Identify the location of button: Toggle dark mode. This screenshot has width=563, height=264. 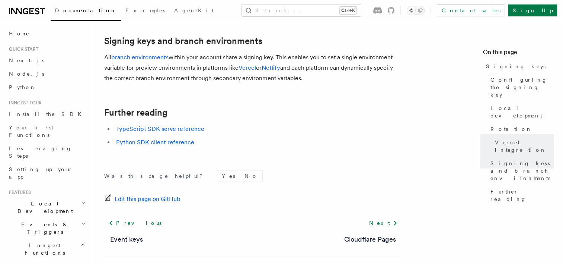
(416, 10).